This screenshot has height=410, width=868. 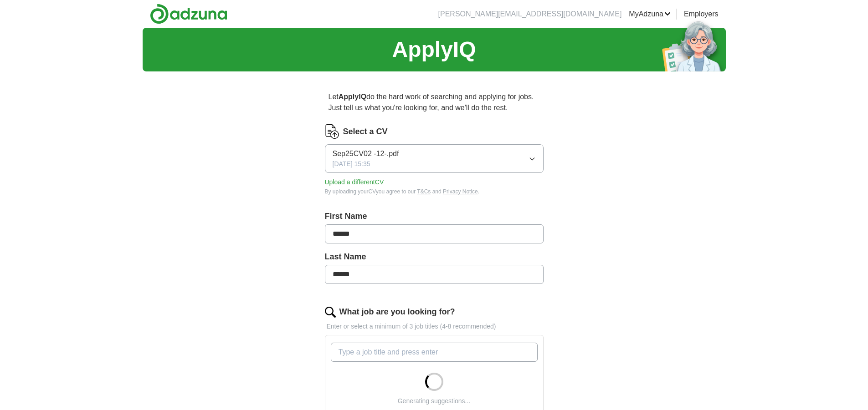 I want to click on h1: ApplyIQ, so click(x=433, y=50).